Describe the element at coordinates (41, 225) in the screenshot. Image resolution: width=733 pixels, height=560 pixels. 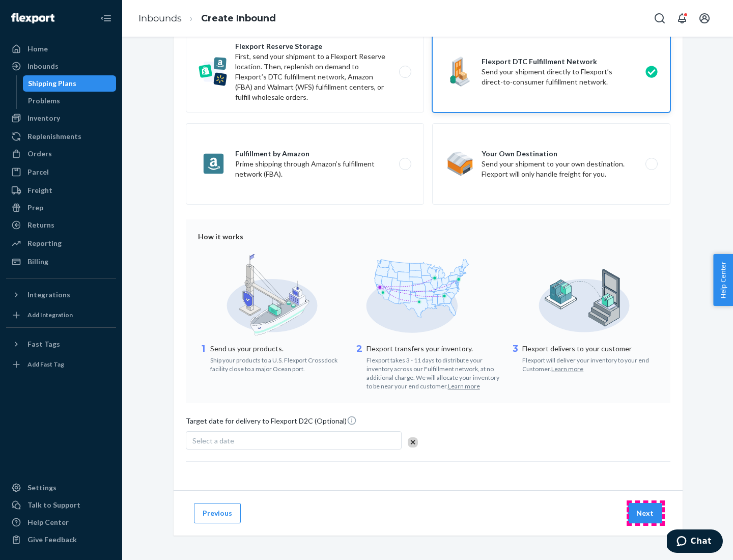
I see `div: Returns` at that location.